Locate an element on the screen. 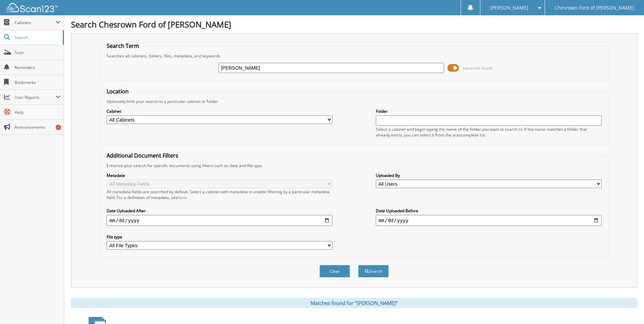 Image resolution: width=644 pixels, height=324 pixels. legend: Search Term is located at coordinates (123, 46).